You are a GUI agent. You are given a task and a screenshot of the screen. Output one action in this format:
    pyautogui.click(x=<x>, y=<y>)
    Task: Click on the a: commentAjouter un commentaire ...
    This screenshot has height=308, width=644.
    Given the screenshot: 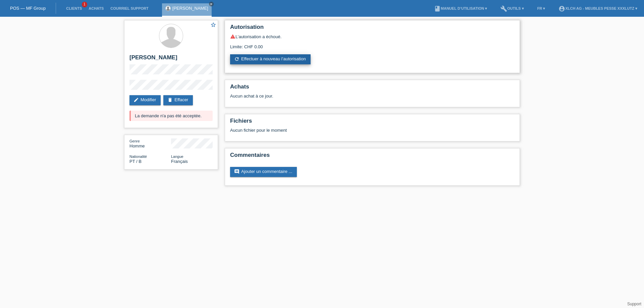 What is the action you would take?
    pyautogui.click(x=263, y=172)
    